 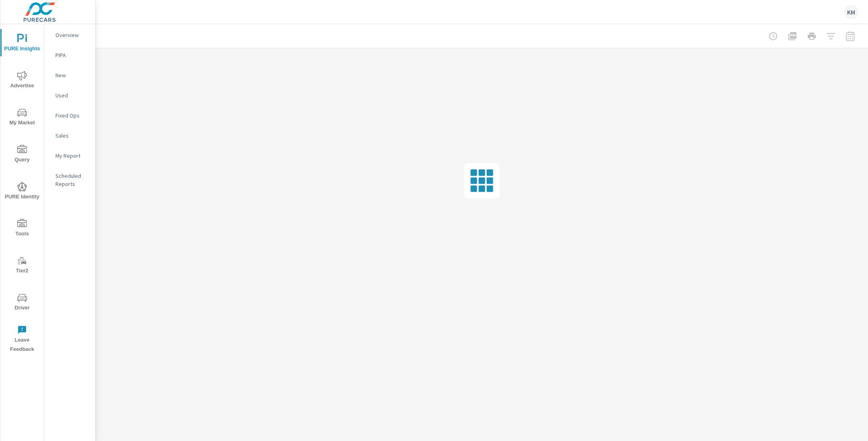 What do you see at coordinates (72, 115) in the screenshot?
I see `p: Fixed Ops` at bounding box center [72, 115].